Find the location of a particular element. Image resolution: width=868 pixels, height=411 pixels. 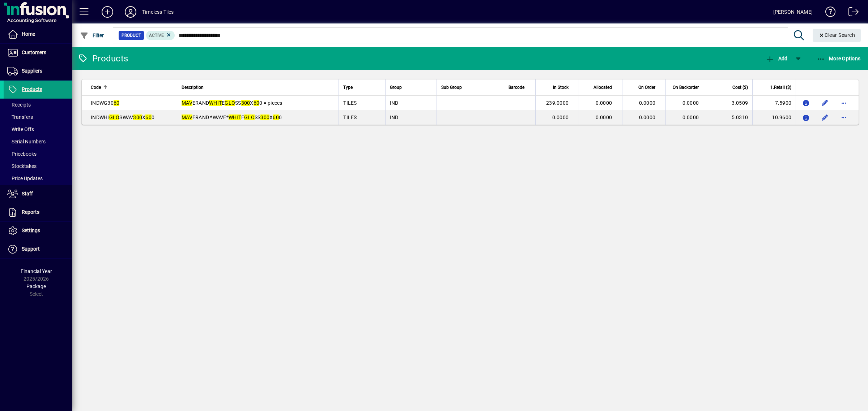

a: Transfers is located at coordinates (38, 117).